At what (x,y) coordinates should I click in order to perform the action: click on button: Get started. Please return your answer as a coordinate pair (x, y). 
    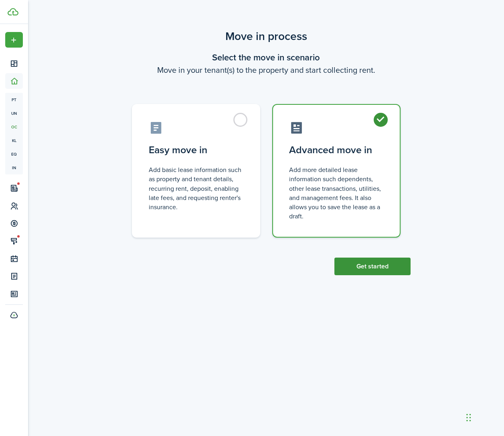
    Looking at the image, I should click on (372, 267).